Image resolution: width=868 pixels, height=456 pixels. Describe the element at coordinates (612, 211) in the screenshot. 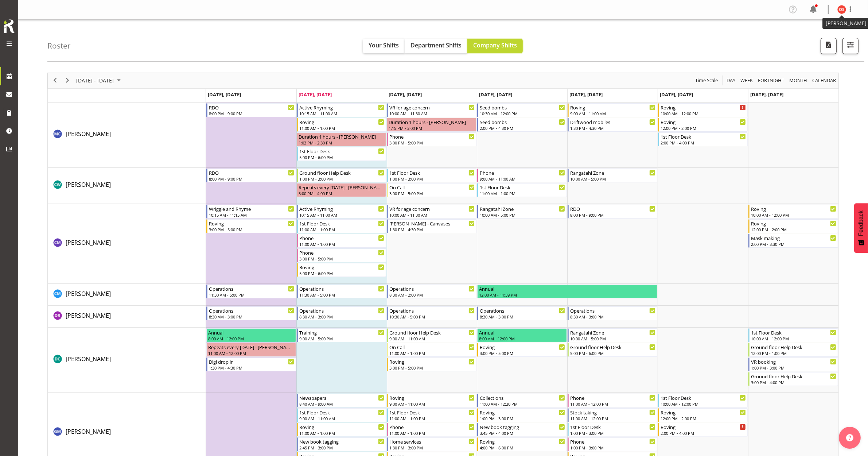

I see `div: Chamique Mamolo"s event - RDO Begin From Friday, September 26, 2025 at 8:00:00 PM GMT+12:00 Ends ...` at that location.